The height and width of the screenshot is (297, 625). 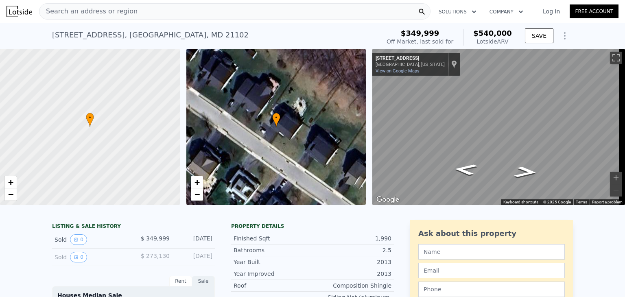 I want to click on path: Go Southeast, Highcrest Ct, so click(x=526, y=172).